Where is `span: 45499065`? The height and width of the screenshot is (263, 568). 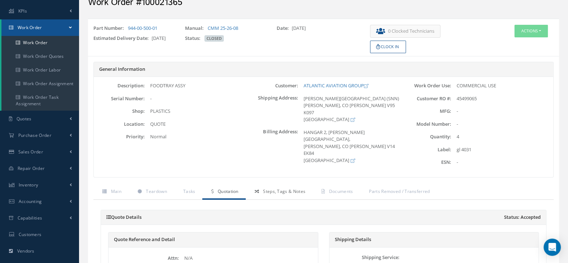
span: 45499065 is located at coordinates (467, 98).